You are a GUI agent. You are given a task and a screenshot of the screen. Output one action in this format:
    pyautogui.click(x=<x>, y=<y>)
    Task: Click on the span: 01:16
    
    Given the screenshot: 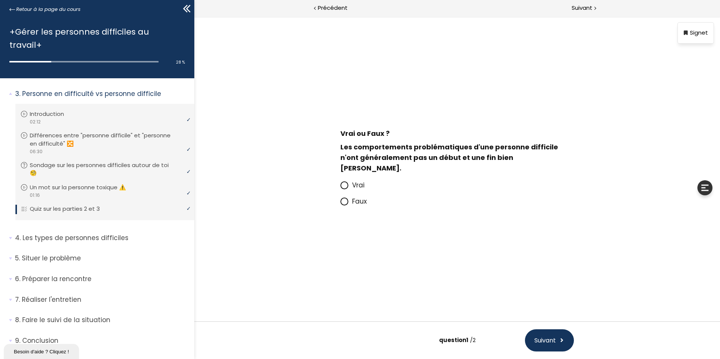 What is the action you would take?
    pyautogui.click(x=35, y=195)
    